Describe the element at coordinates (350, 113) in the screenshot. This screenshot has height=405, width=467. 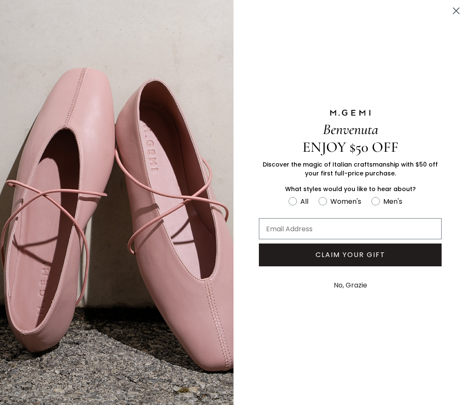
I see `img: M.GEMI` at that location.